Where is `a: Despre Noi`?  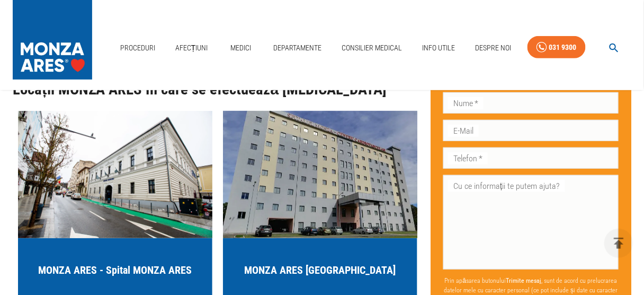 a: Despre Noi is located at coordinates (494, 48).